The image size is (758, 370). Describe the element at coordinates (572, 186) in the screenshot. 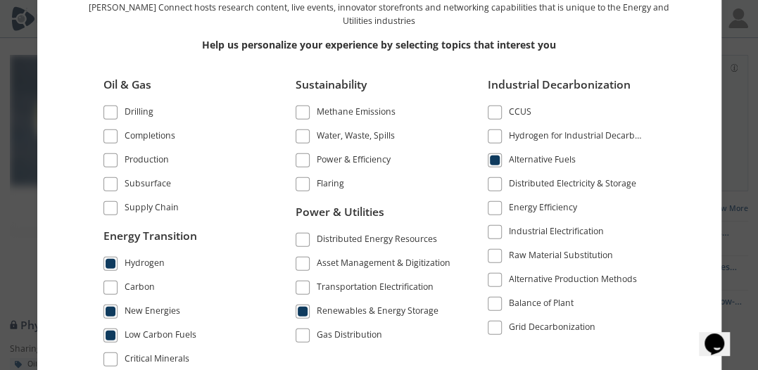

I see `div: Distributed Electricity & Storage` at that location.